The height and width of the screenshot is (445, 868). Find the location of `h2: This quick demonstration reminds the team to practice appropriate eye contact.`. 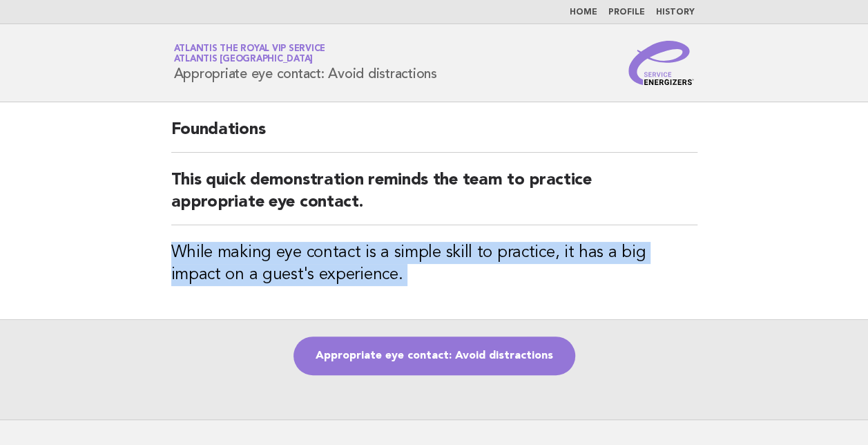

h2: This quick demonstration reminds the team to practice appropriate eye contact. is located at coordinates (434, 197).